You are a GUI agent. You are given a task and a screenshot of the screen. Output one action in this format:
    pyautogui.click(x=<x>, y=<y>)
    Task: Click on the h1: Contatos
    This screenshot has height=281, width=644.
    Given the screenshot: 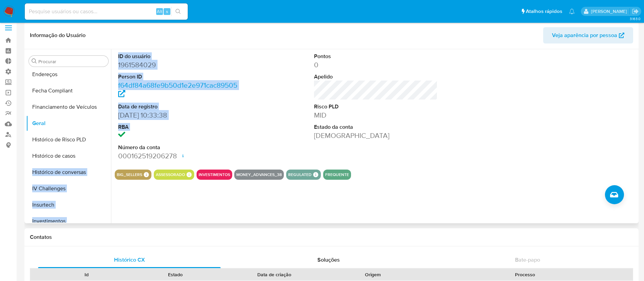 What is the action you would take?
    pyautogui.click(x=332, y=237)
    